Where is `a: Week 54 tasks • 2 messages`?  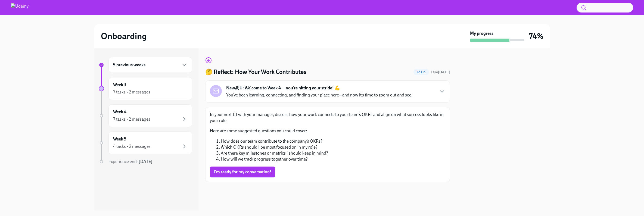 a: Week 54 tasks • 2 messages is located at coordinates (145, 143).